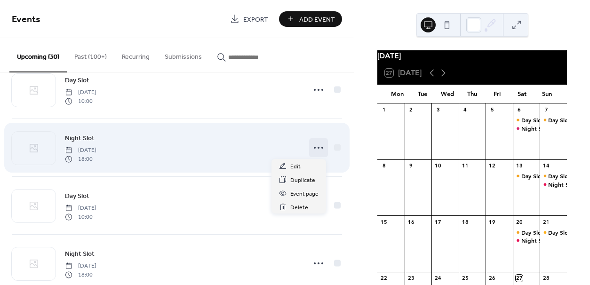 The height and width of the screenshot is (285, 590). I want to click on button: Submissions, so click(183, 55).